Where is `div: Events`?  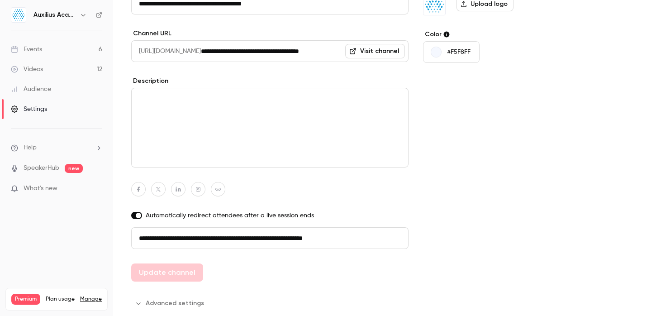 div: Events is located at coordinates (26, 49).